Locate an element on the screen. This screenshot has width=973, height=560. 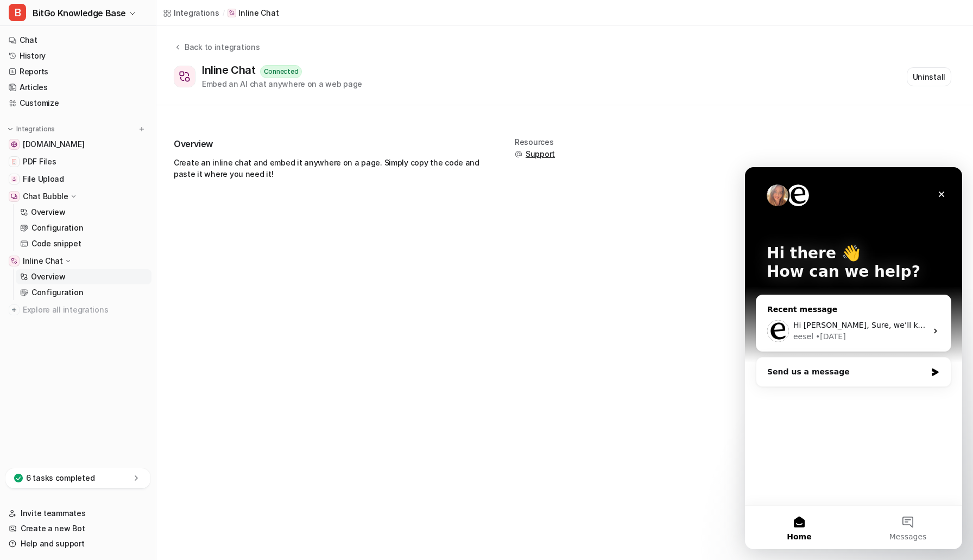
a: Reports is located at coordinates (77, 72).